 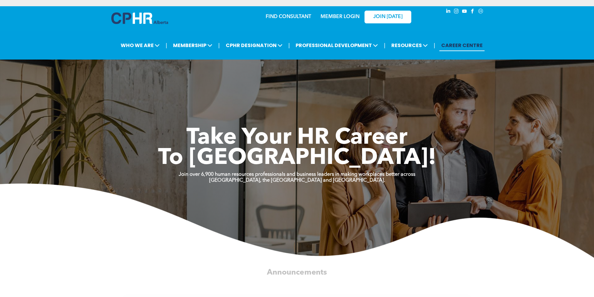 What do you see at coordinates (473, 12) in the screenshot?
I see `a: facebook` at bounding box center [473, 12].